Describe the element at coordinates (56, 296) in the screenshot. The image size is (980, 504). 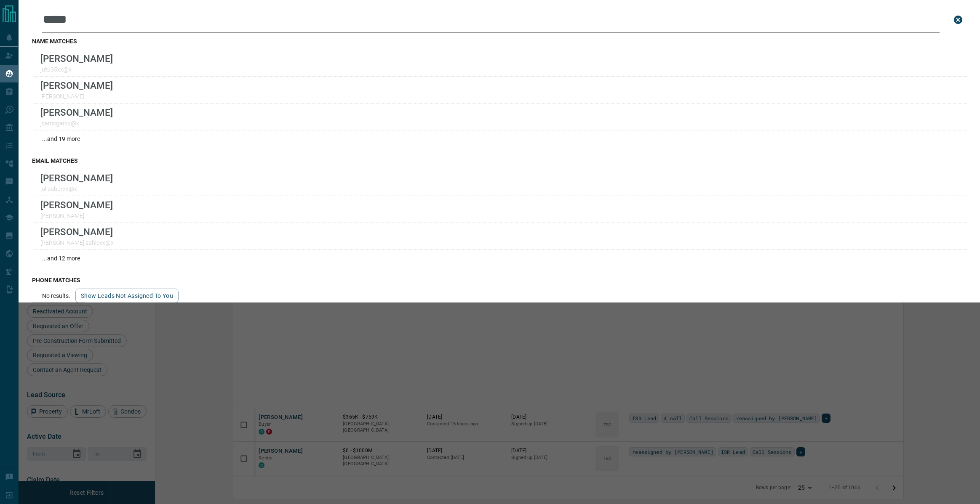
I see `p: No results.` at that location.